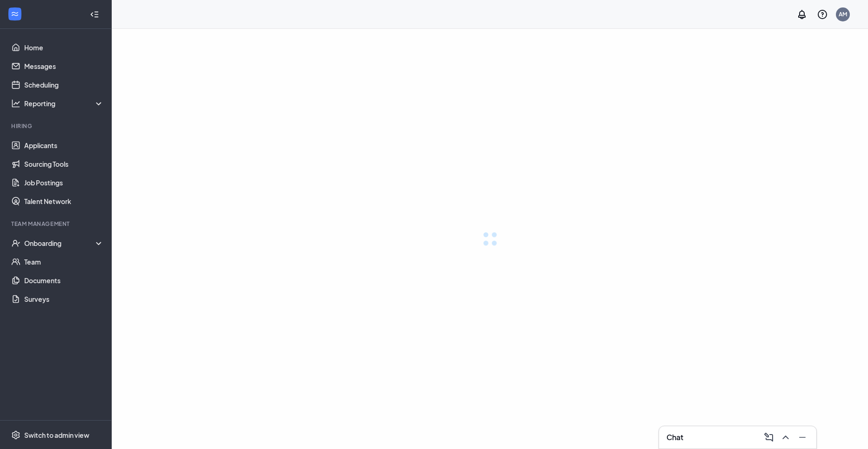  What do you see at coordinates (57, 224) in the screenshot?
I see `div: Team Management` at bounding box center [57, 224].